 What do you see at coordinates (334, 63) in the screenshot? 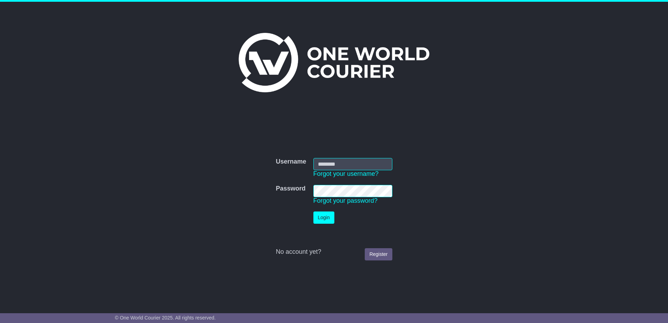
I see `img: One World` at bounding box center [334, 63].